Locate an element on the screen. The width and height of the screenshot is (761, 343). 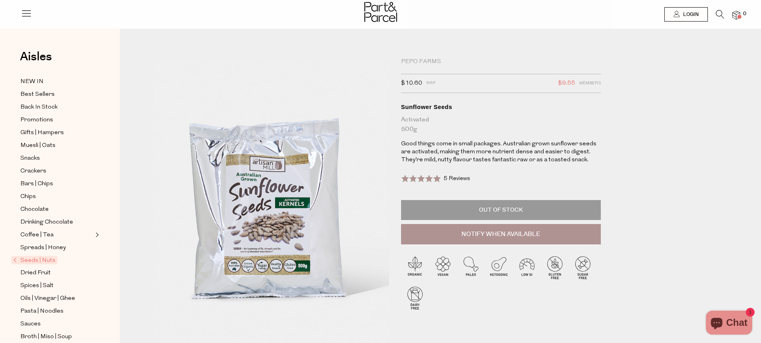
div: Activated 500g is located at coordinates (501, 125).